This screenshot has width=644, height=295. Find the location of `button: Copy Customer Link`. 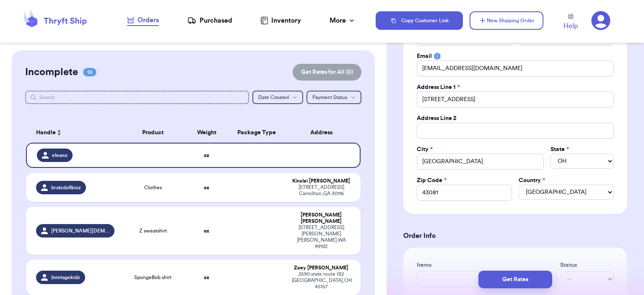

button: Copy Customer Link is located at coordinates (419, 21).